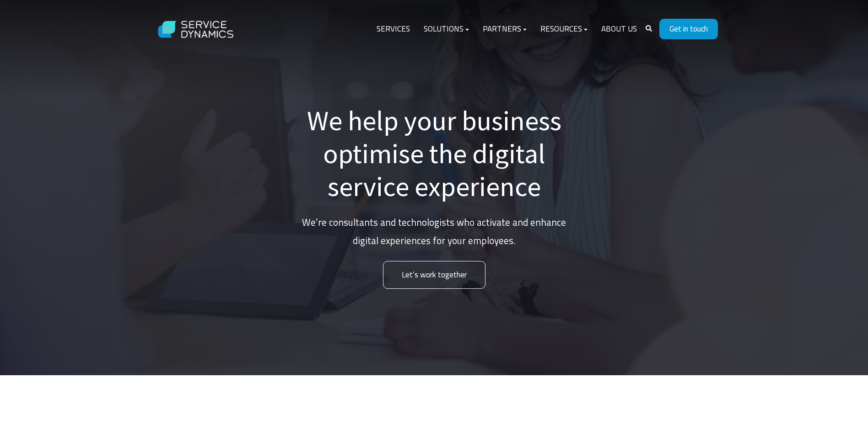 The width and height of the screenshot is (868, 436). Describe the element at coordinates (446, 29) in the screenshot. I see `a: Solutions` at that location.